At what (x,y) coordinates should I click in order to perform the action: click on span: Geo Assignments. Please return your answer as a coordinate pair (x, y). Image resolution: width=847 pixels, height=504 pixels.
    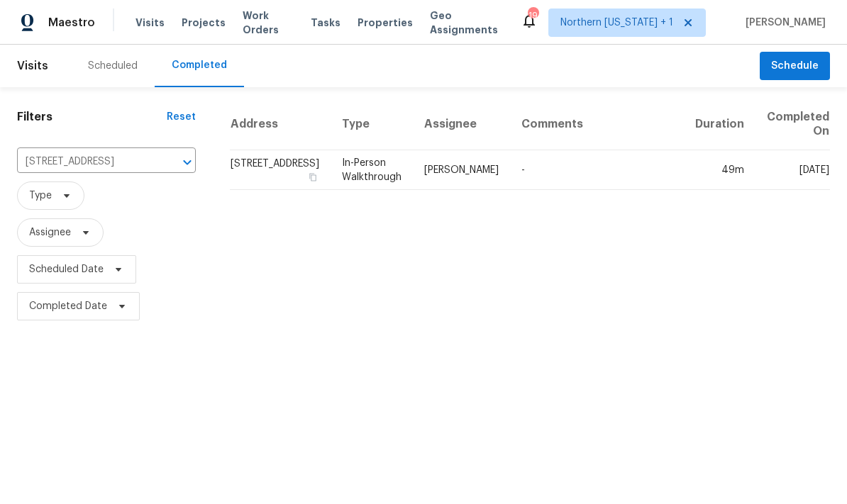
    Looking at the image, I should click on (467, 23).